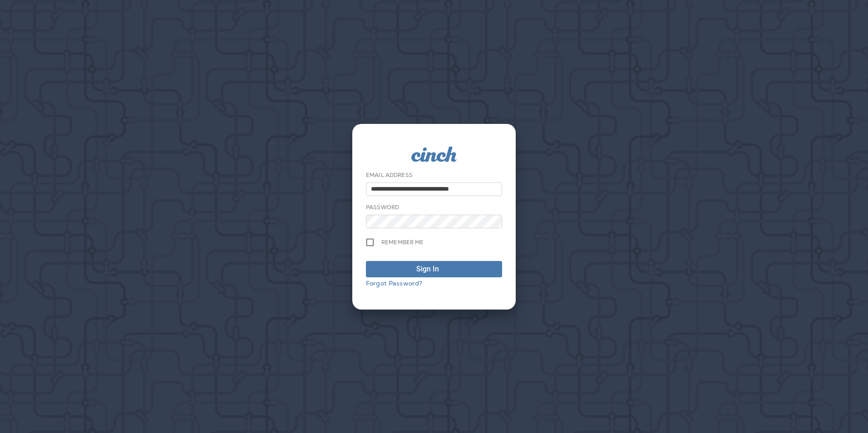  I want to click on label: Password, so click(382, 207).